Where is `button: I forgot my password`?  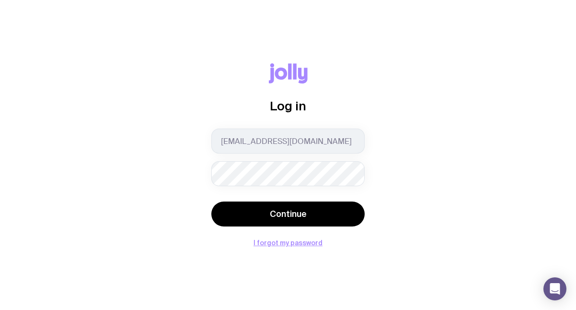 button: I forgot my password is located at coordinates (288, 243).